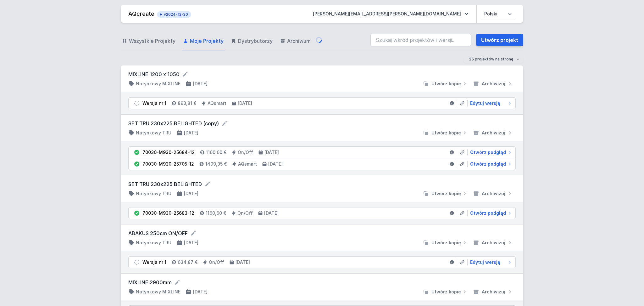  Describe the element at coordinates (500, 40) in the screenshot. I see `a: Utwórz projekt` at that location.